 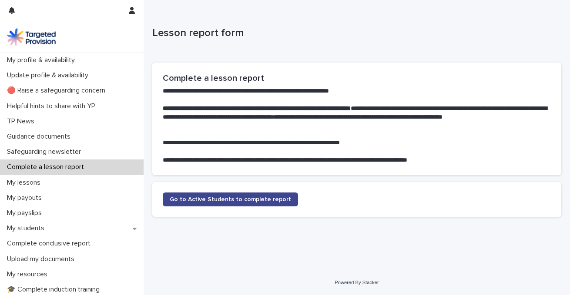 I want to click on h2: Complete a lesson report, so click(x=357, y=78).